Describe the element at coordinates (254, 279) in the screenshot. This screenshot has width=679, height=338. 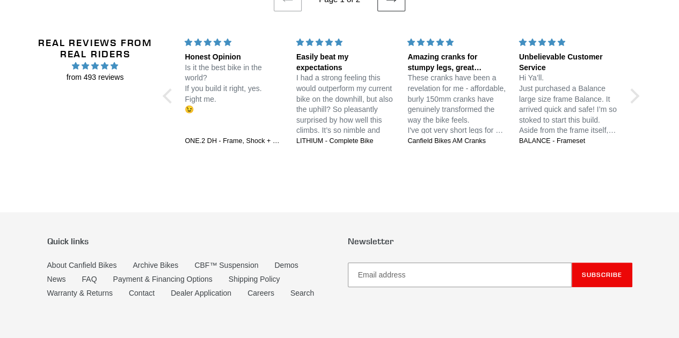
I see `a: Shipping Policy` at that location.